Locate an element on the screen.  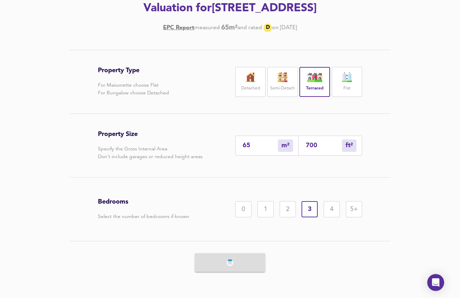
div: Detached is located at coordinates (251, 82).